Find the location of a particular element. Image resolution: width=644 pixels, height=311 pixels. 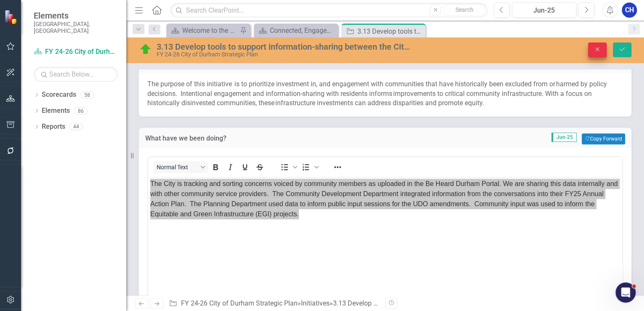

a: Connected, Engaged, & Inclusive Communities is located at coordinates (296, 30).